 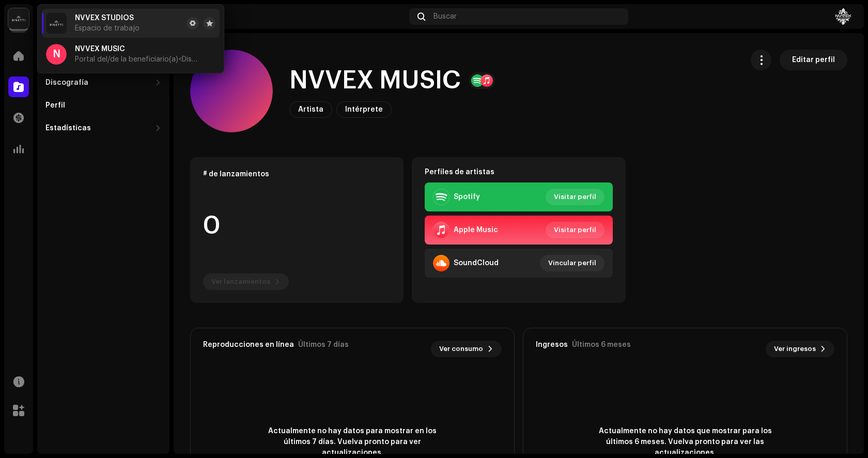 What do you see at coordinates (67, 83) in the screenshot?
I see `div: Discografía` at bounding box center [67, 83].